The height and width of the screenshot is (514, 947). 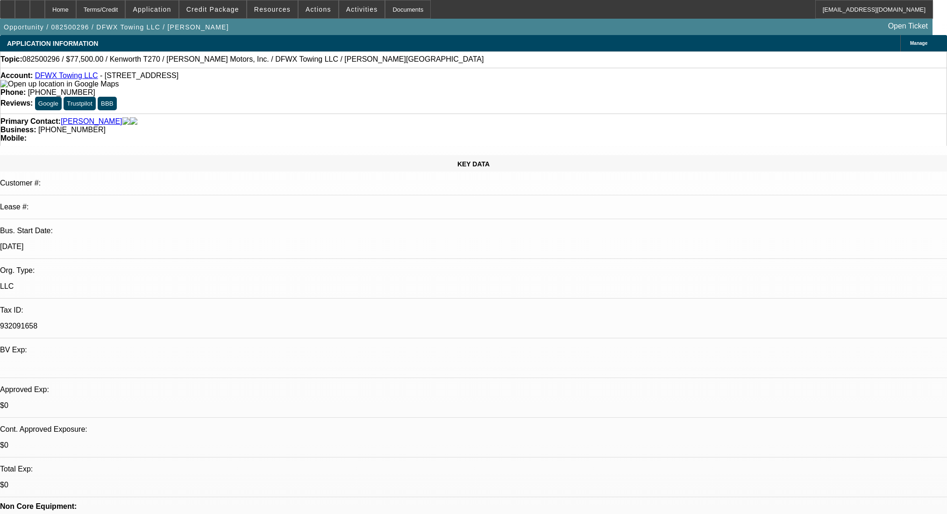 I want to click on span: Resources, so click(x=272, y=9).